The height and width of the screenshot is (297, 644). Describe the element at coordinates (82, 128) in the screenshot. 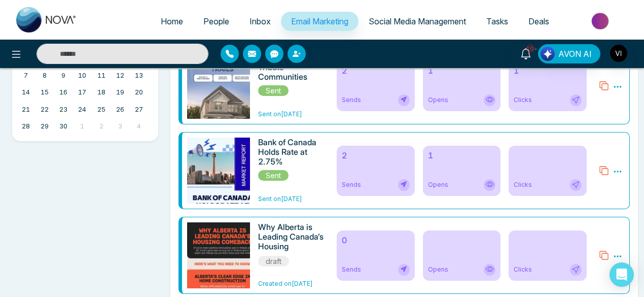

I see `td: October 1, 2025` at that location.